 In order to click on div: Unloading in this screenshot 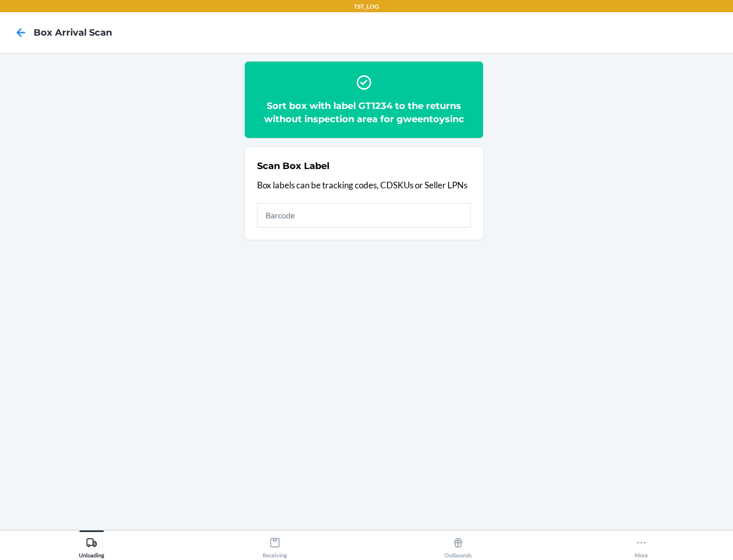, I will do `click(92, 546)`.